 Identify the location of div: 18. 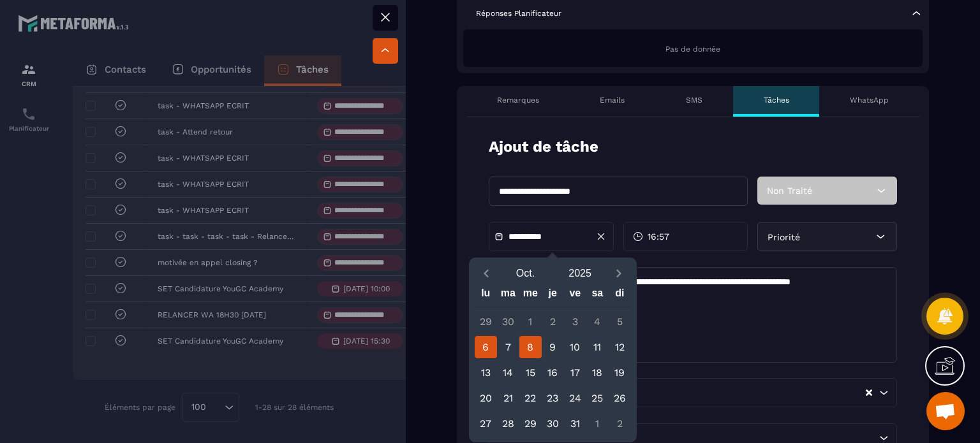
(597, 373).